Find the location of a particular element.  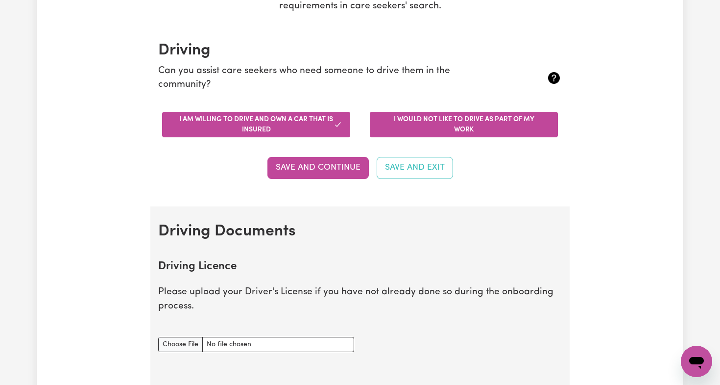

button: I am willing to drive and own a car that is insured is located at coordinates (256, 124).